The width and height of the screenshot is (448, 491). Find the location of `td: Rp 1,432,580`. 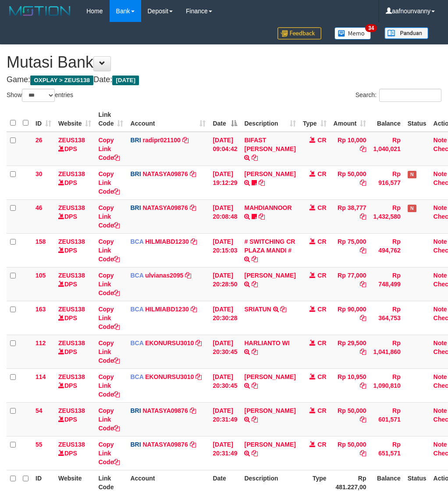

td: Rp 1,432,580 is located at coordinates (387, 216).